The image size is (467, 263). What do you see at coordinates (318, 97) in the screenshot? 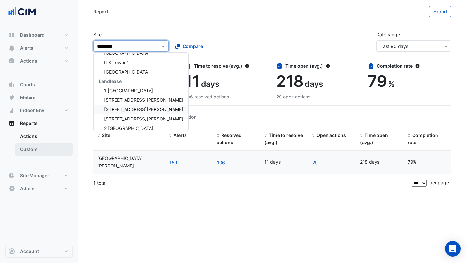
I see `div: 29 open actions` at bounding box center [318, 97].